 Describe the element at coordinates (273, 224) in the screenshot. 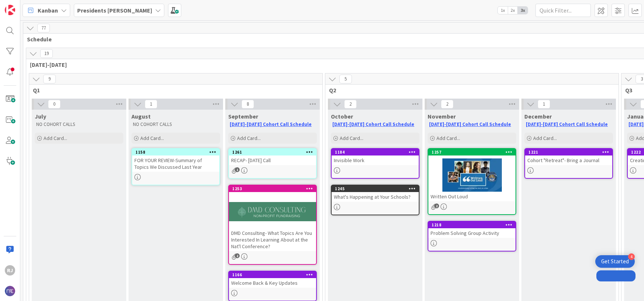

I see `a: 1253DMD Consulting- What Topics Are You Interested In Learning About at the Nat'l Conference?` at that location.